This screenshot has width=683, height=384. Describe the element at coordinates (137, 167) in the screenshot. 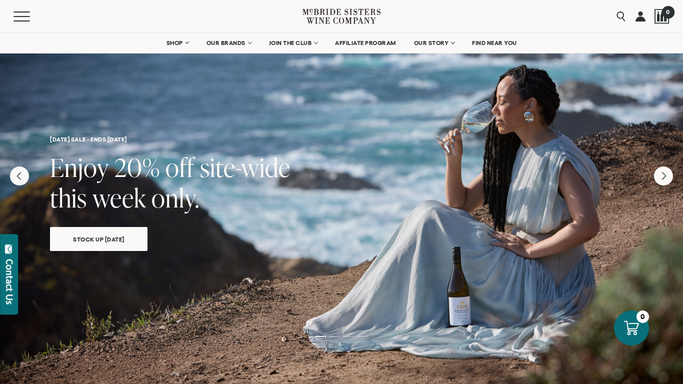

I see `span: 20%` at that location.